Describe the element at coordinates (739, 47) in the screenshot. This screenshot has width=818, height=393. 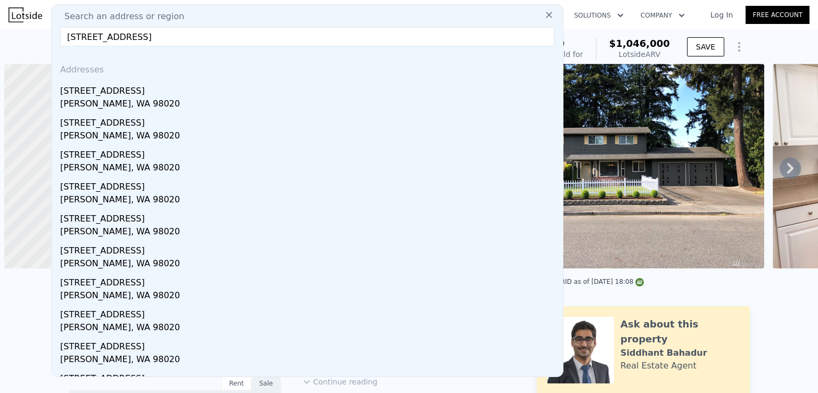
I see `button: Show Options` at that location.